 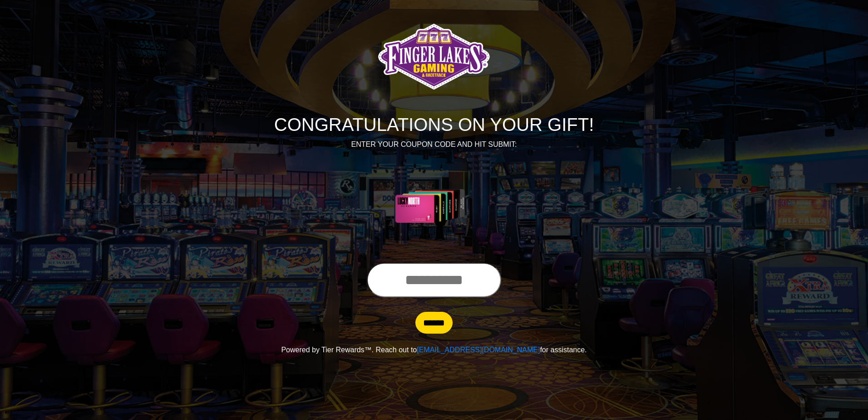 What do you see at coordinates (434, 144) in the screenshot?
I see `p: ENTER YOUR COUPON CODE AND HIT SUBMIT:` at bounding box center [434, 144].